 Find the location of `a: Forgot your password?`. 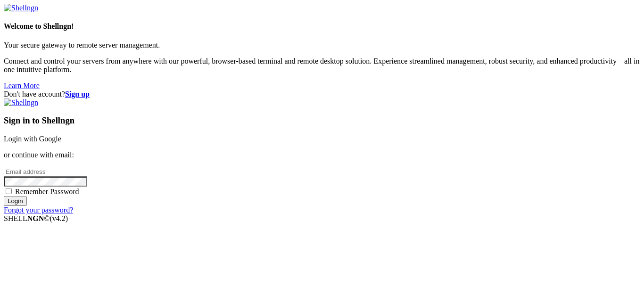

a: Forgot your password? is located at coordinates (38, 210).